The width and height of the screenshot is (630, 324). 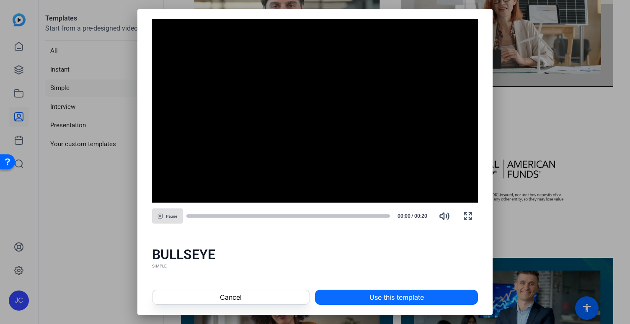 What do you see at coordinates (315, 267) in the screenshot?
I see `div: SIMPLE` at bounding box center [315, 267].